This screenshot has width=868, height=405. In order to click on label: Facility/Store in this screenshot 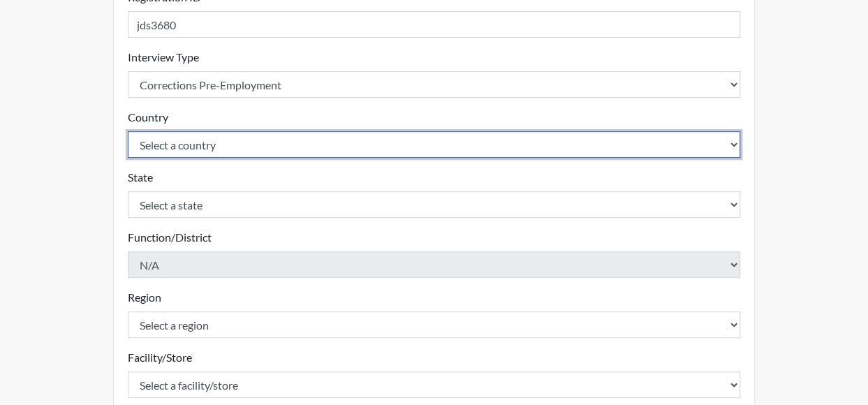, I will do `click(160, 357)`.